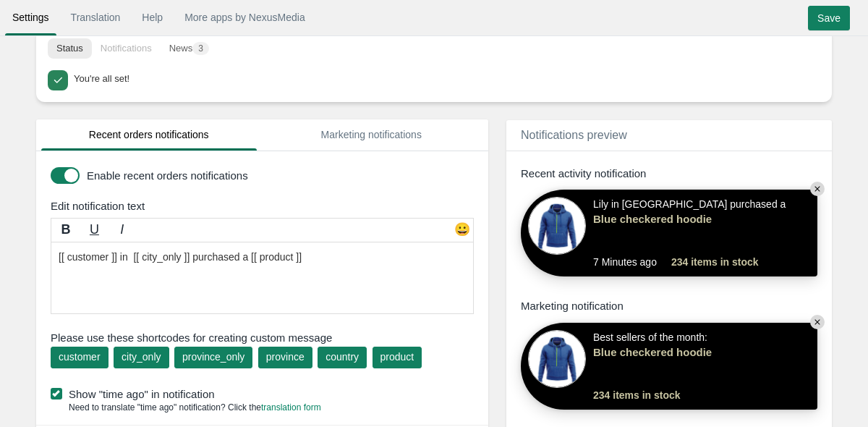 The height and width of the screenshot is (427, 868). What do you see at coordinates (30, 17) in the screenshot?
I see `a: Settings` at bounding box center [30, 17].